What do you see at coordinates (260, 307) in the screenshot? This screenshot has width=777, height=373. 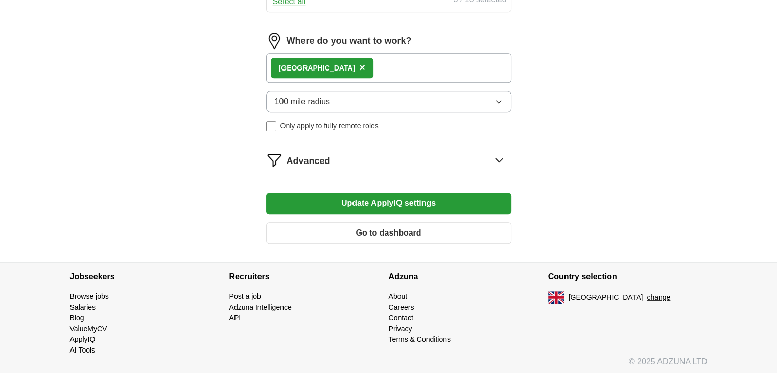 I see `a: Adzuna Intelligence` at bounding box center [260, 307].